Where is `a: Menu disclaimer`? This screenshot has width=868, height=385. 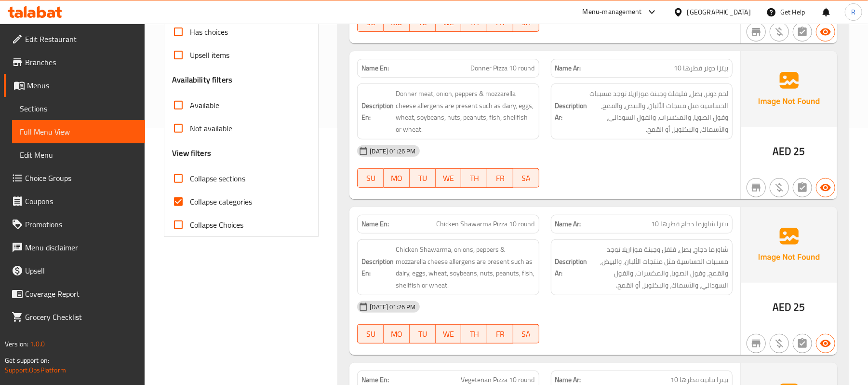
a: Menu disclaimer is located at coordinates (74, 248).